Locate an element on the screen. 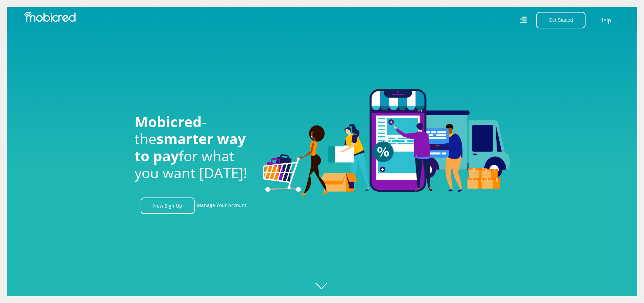 The image size is (644, 303). img: Welcome to Mobicred is located at coordinates (387, 142).